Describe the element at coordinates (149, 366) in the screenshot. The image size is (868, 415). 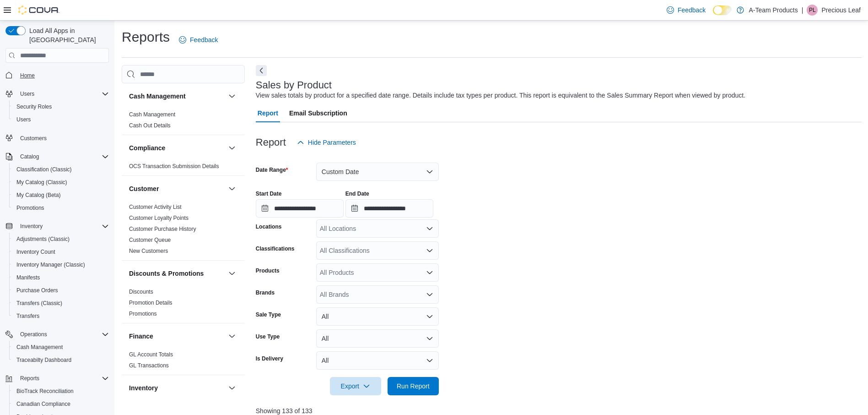
I see `span: GL Transactions` at that location.